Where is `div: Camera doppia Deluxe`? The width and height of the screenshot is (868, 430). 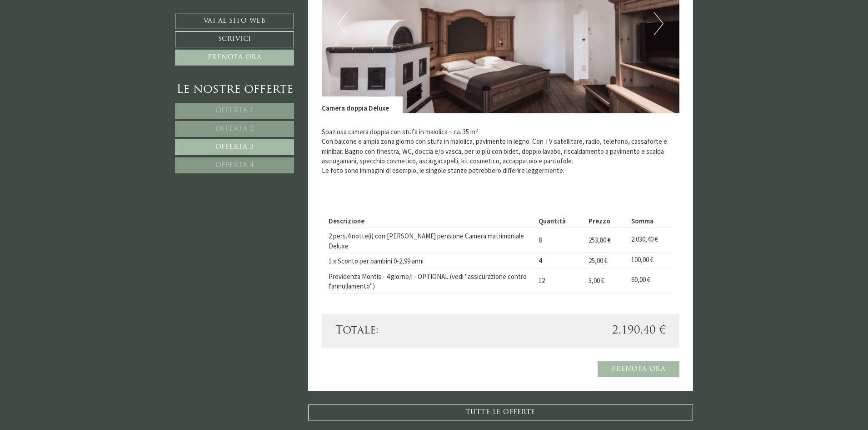 div: Camera doppia Deluxe is located at coordinates (362, 105).